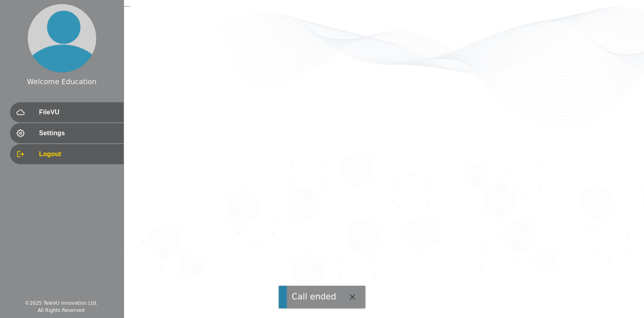 Image resolution: width=644 pixels, height=318 pixels. Describe the element at coordinates (61, 82) in the screenshot. I see `div: Welcome Education` at that location.